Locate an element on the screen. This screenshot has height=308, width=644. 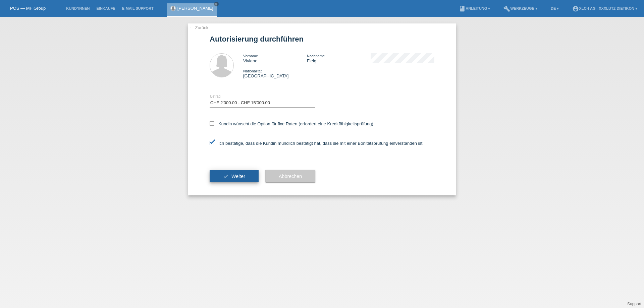
a: ← Zurück is located at coordinates (199, 27).